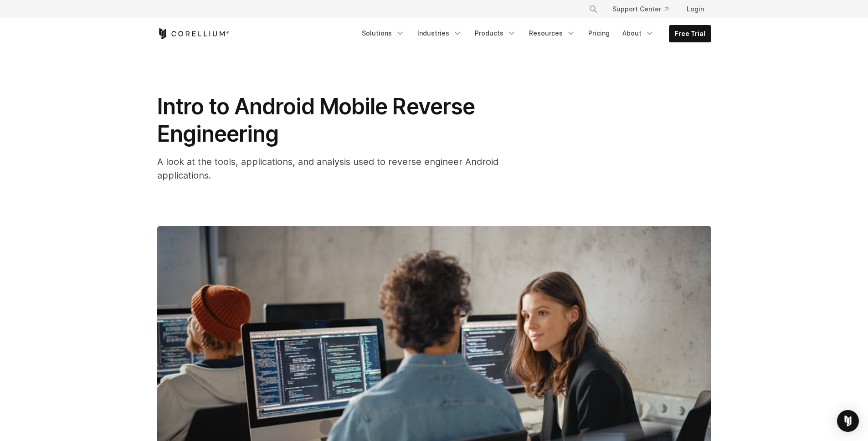 Image resolution: width=868 pixels, height=441 pixels. What do you see at coordinates (640, 9) in the screenshot?
I see `a: Support Center` at bounding box center [640, 9].